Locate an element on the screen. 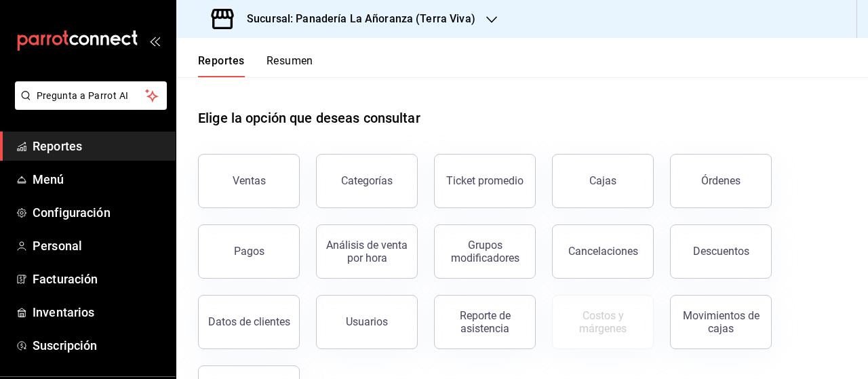  button: Reportes is located at coordinates (221, 66).